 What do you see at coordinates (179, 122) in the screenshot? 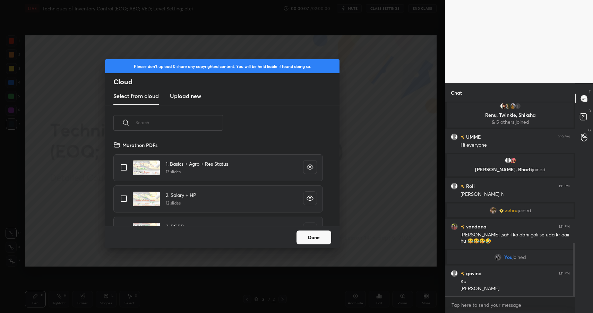
I see `input: Search` at bounding box center [179, 122].